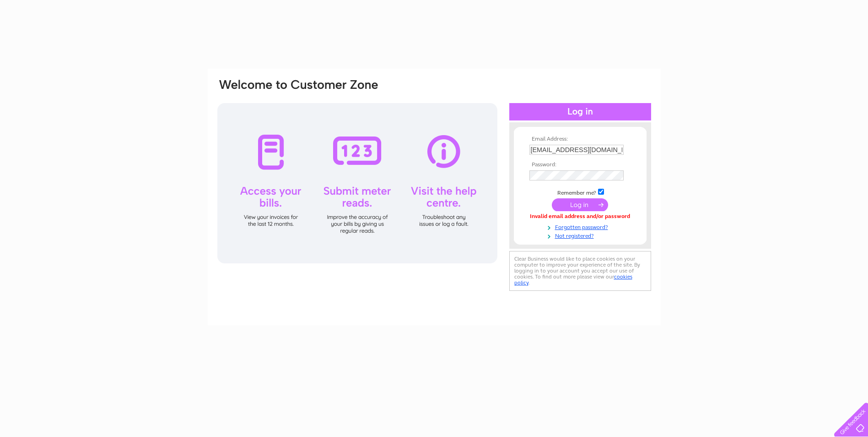 The width and height of the screenshot is (868, 437). I want to click on div: Invalid email address and/or password, so click(580, 217).